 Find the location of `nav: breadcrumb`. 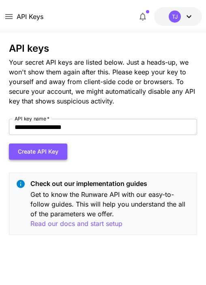

nav: breadcrumb is located at coordinates (30, 17).